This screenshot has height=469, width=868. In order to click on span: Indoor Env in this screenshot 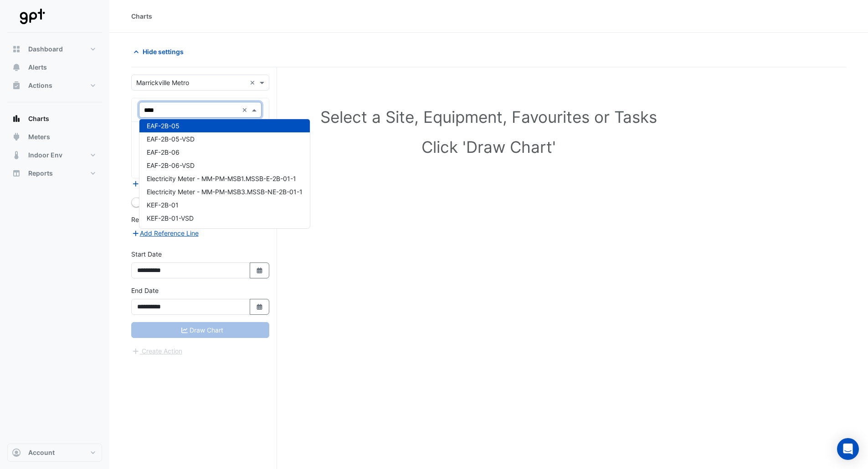, I will do `click(45, 156)`.